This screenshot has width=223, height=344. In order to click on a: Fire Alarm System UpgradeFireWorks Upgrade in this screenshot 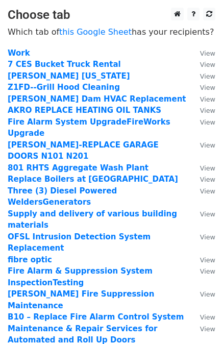, I will do `click(89, 128)`.